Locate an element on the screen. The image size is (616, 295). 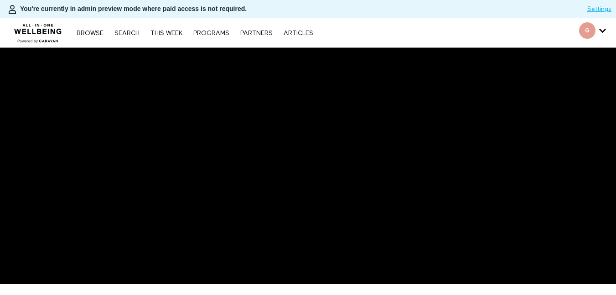
img: CARAVAN is located at coordinates (38, 31).